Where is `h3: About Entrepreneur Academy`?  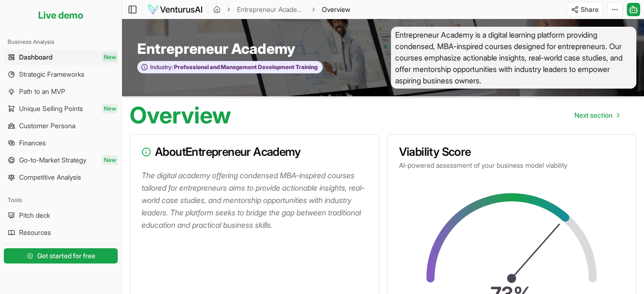
h3: About Entrepreneur Academy is located at coordinates (254, 152).